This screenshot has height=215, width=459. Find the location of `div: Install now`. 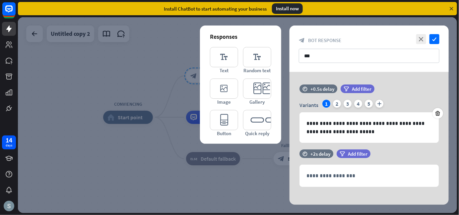

div: Install now is located at coordinates (287, 9).